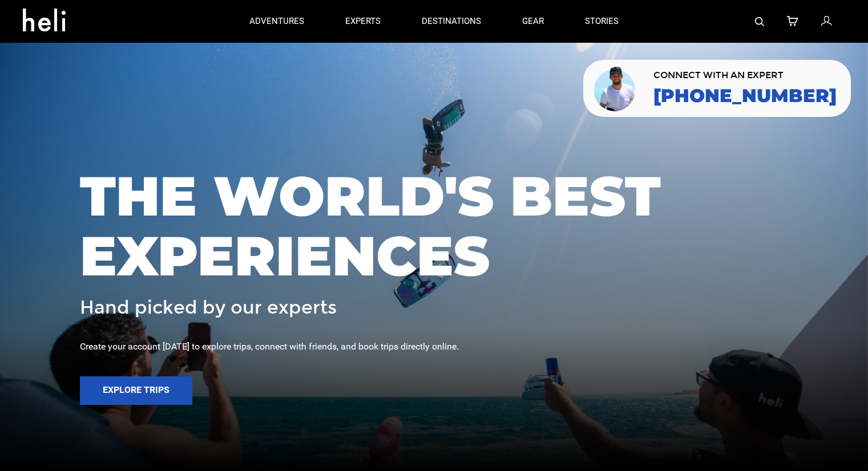  I want to click on img: contact our team, so click(615, 88).